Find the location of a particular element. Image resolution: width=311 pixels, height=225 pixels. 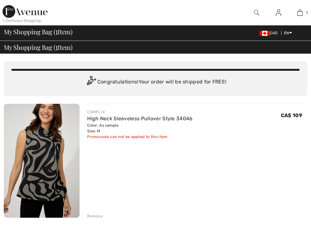

span: CA$ 109 is located at coordinates (291, 115).